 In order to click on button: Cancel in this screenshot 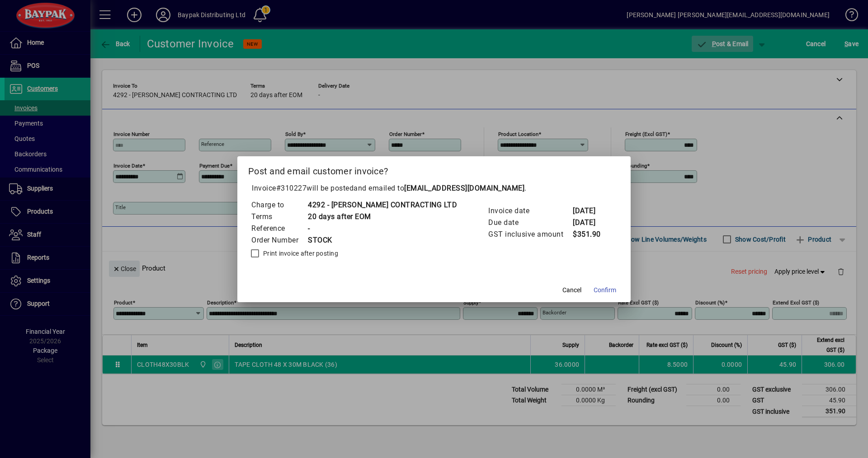, I will do `click(572, 291)`.